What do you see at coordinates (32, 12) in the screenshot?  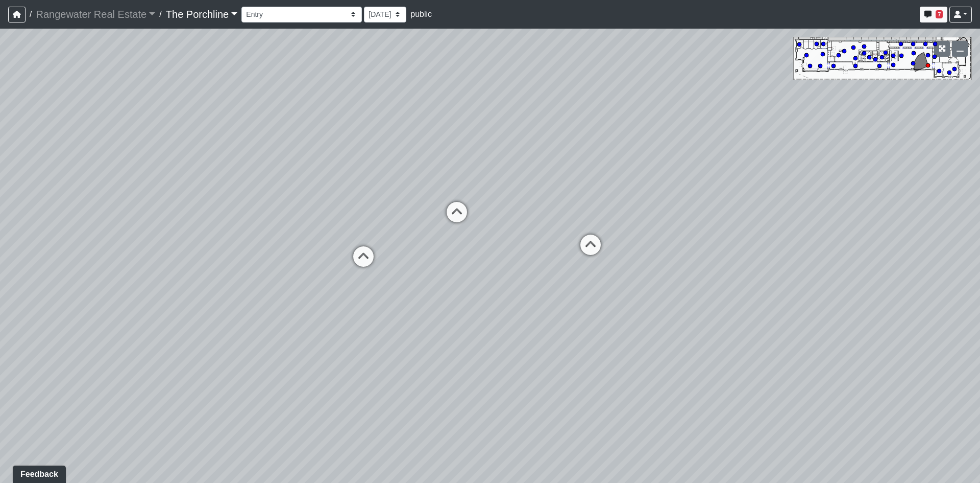 I see `button: Feedback` at bounding box center [32, 12].